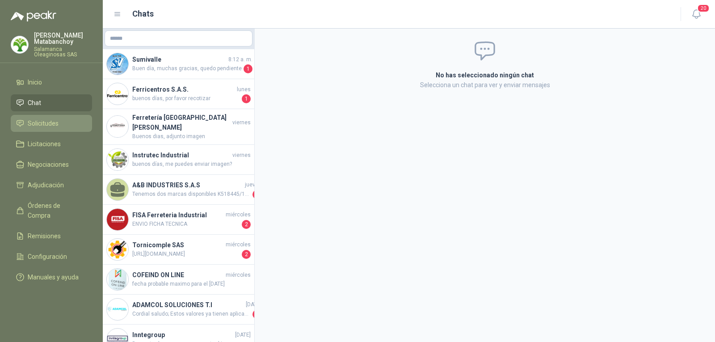  Describe the element at coordinates (186, 224) in the screenshot. I see `span: ENVIO FICHA TECNICA` at that location.